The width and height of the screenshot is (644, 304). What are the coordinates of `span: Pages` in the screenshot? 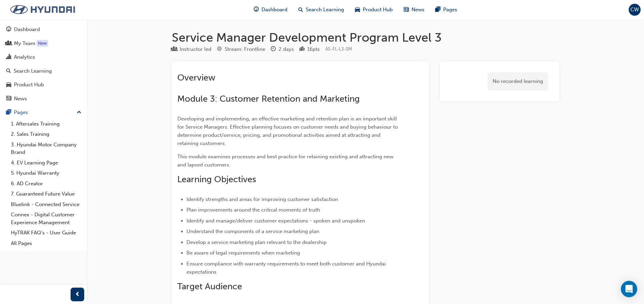 It's located at (450, 9).